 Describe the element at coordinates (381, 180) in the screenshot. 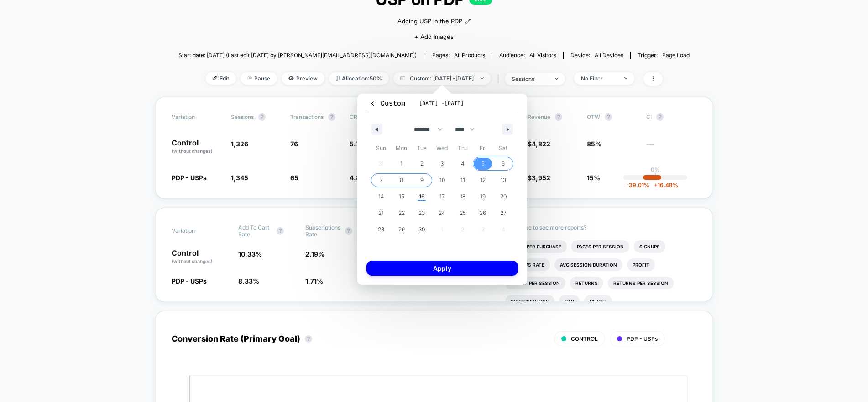

I see `span: 7` at that location.